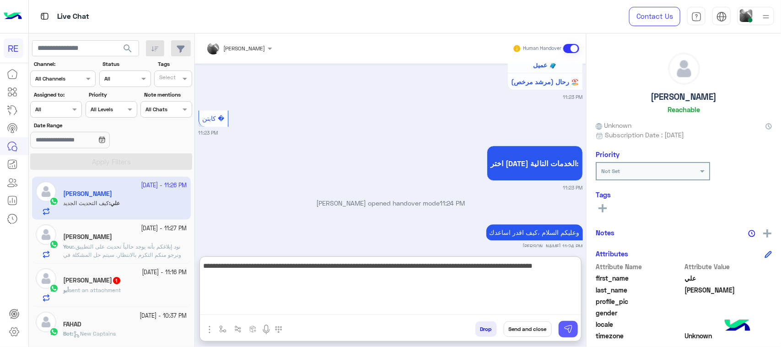 The image size is (781, 347). What do you see at coordinates (67, 333) in the screenshot?
I see `span: Bot` at bounding box center [67, 333].